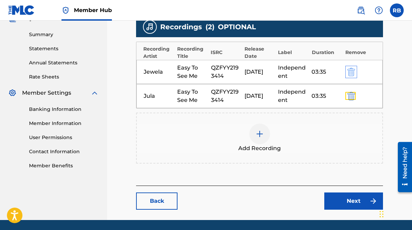 The width and height of the screenshot is (412, 230). I want to click on img: Top Rightsholder, so click(66, 10).